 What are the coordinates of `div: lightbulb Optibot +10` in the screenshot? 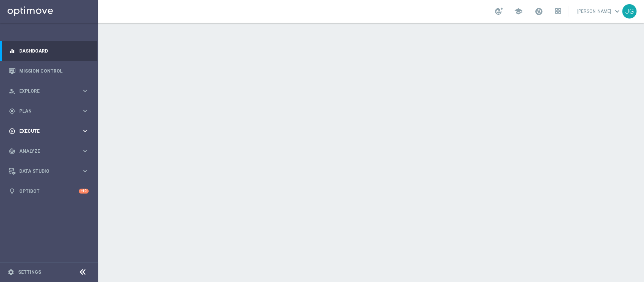 It's located at (49, 191).